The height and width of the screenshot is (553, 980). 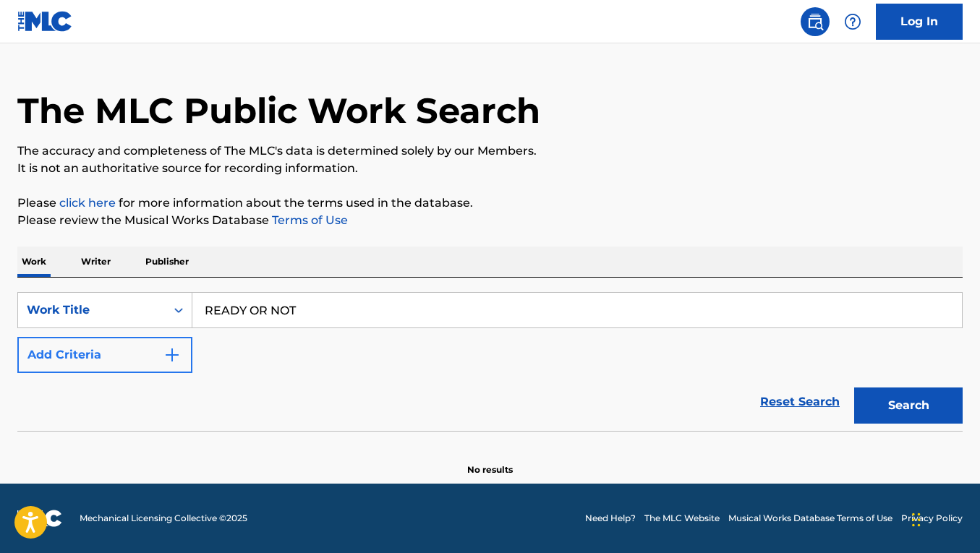 I want to click on button: Add Criteria, so click(x=105, y=355).